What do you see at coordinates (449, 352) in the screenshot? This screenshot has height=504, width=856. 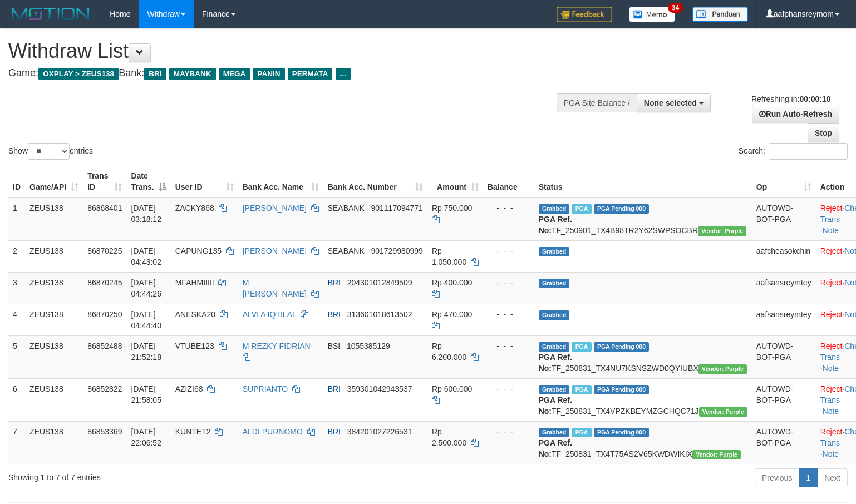 I see `span: Rp 6.200.000` at bounding box center [449, 352].